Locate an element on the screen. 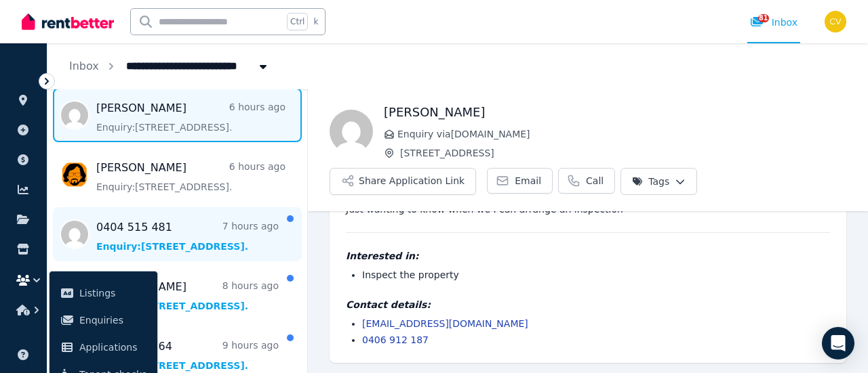 This screenshot has height=373, width=868. span: Email is located at coordinates (528, 180).